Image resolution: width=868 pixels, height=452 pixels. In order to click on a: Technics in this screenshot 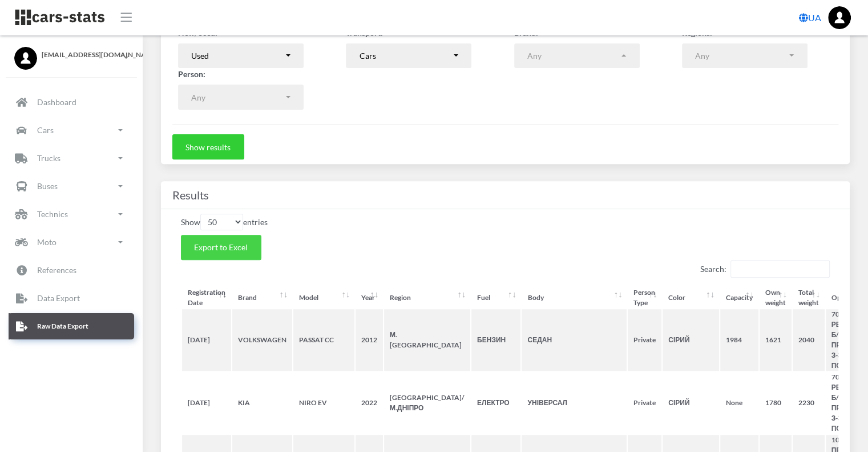, I will do `click(71, 215)`.